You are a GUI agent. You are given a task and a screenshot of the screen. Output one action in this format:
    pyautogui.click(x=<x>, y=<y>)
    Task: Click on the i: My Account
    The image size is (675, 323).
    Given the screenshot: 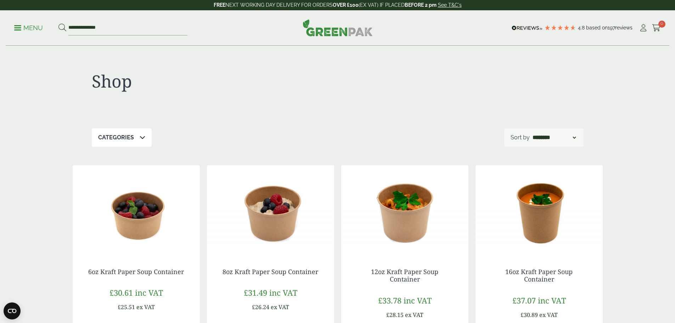 What is the action you would take?
    pyautogui.click(x=643, y=28)
    